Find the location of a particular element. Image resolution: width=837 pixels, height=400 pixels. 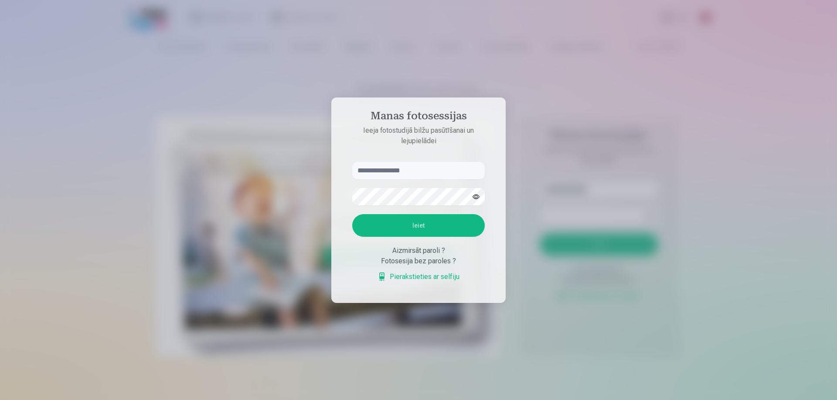

a: Pierakstieties ar selfiju is located at coordinates (418, 277).